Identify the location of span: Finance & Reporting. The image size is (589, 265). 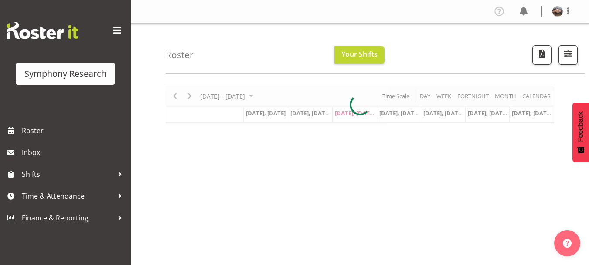
(68, 218).